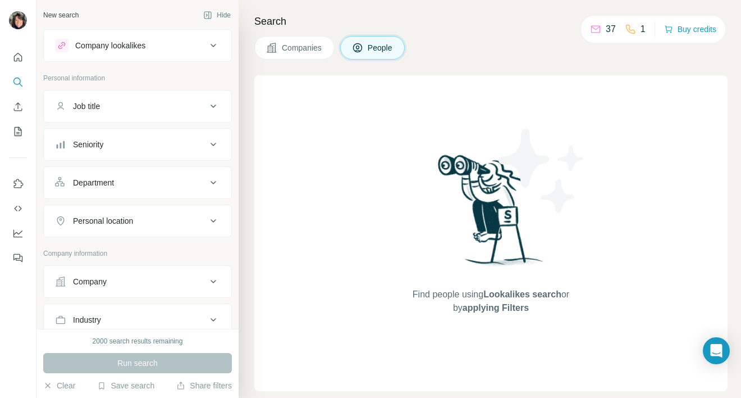  What do you see at coordinates (138, 281) in the screenshot?
I see `button: Company` at bounding box center [138, 281].